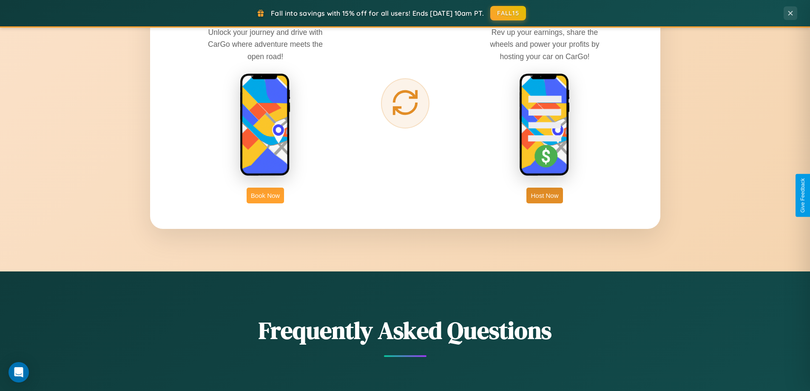 The height and width of the screenshot is (391, 810). Describe the element at coordinates (544, 195) in the screenshot. I see `button: Host Now` at that location.